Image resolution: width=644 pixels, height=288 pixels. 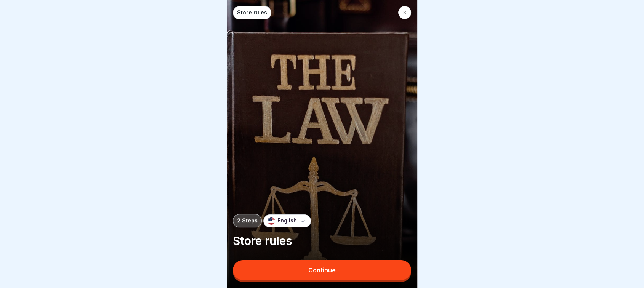 What do you see at coordinates (322, 270) in the screenshot?
I see `button: Continue` at bounding box center [322, 270].